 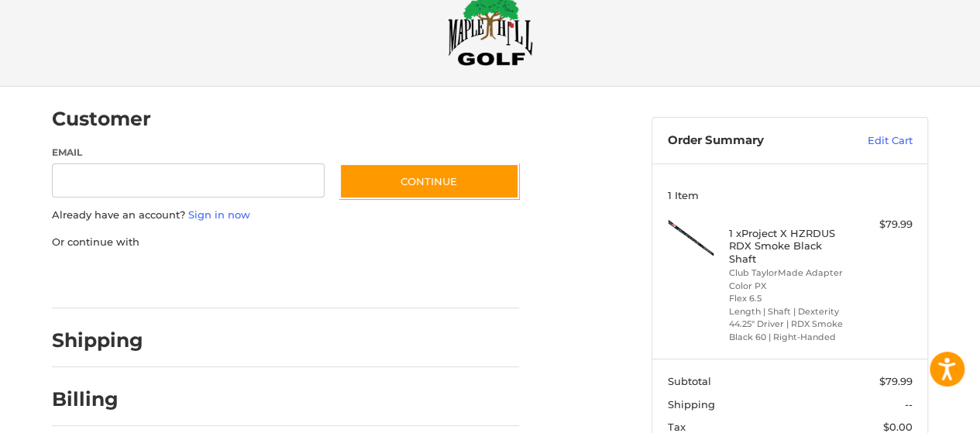 What do you see at coordinates (788, 272) in the screenshot?
I see `li: Club TaylorMade Adapter` at bounding box center [788, 272].